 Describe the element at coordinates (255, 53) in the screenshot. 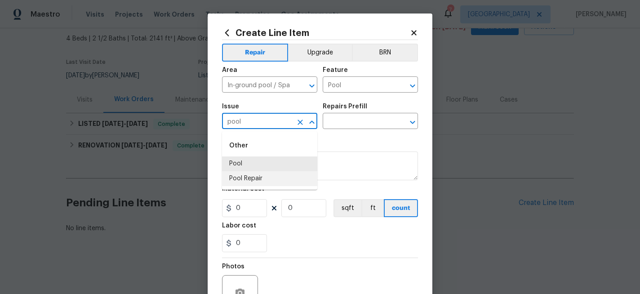

I see `button: Repair` at that location.